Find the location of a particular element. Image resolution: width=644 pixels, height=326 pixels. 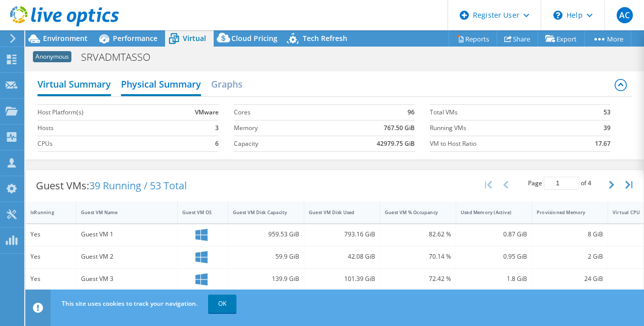

a: OK is located at coordinates (223, 303).